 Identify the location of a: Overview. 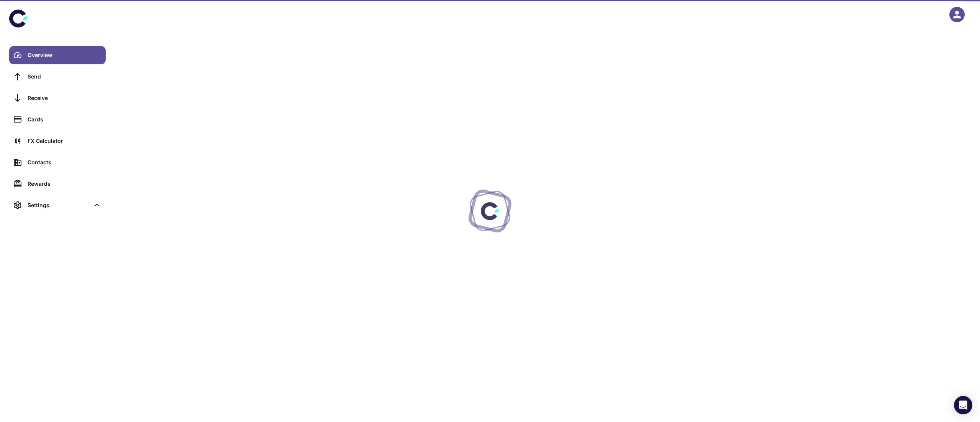
(57, 55).